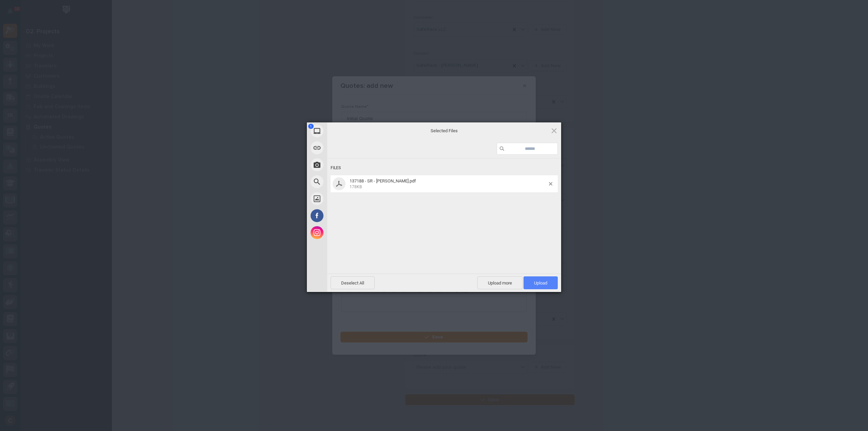 Image resolution: width=868 pixels, height=431 pixels. Describe the element at coordinates (347, 165) in the screenshot. I see `div: Take Photo` at that location.